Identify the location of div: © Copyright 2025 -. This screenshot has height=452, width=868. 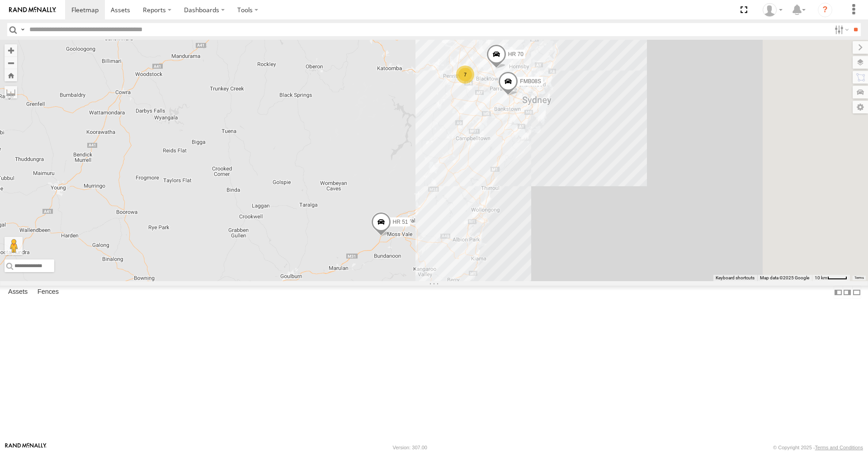
(818, 448).